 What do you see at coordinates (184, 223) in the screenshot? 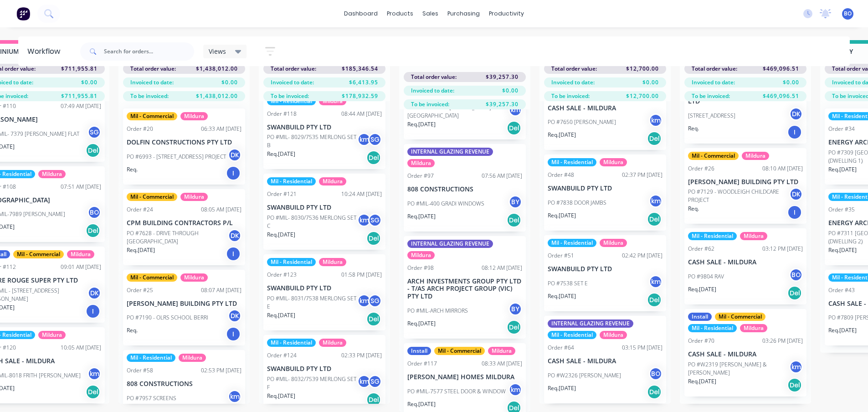
I see `p: CPM BUILDING CONTRACTORS P/L` at bounding box center [184, 223].